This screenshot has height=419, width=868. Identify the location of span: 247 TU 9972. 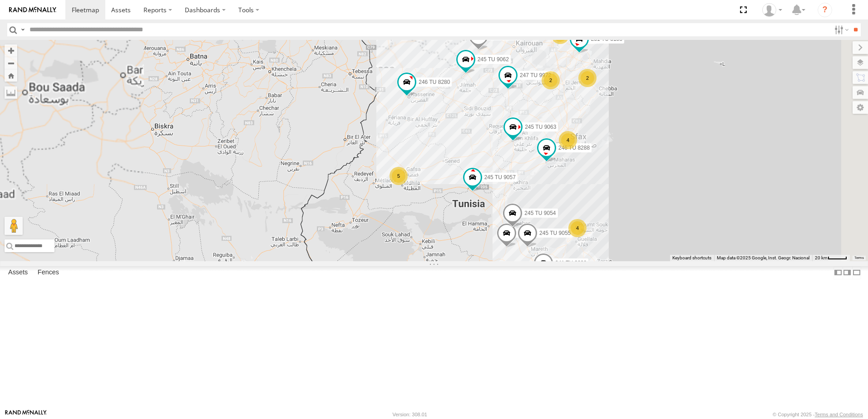
(535, 76).